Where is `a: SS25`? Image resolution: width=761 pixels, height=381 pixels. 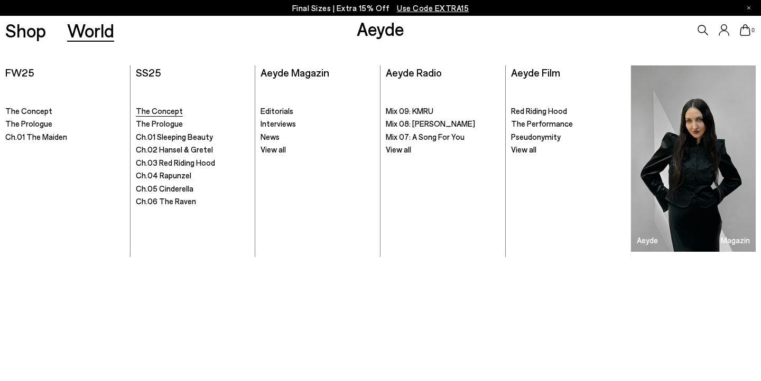 a: SS25 is located at coordinates (148, 72).